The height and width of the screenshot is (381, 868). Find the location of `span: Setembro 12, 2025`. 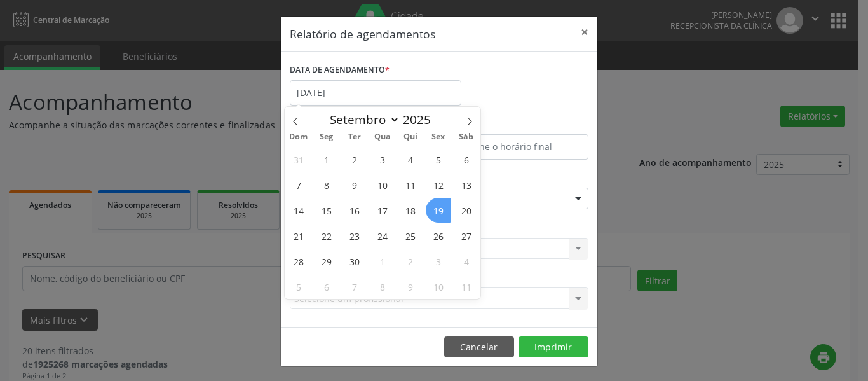

span: Setembro 12, 2025 is located at coordinates (438, 185).